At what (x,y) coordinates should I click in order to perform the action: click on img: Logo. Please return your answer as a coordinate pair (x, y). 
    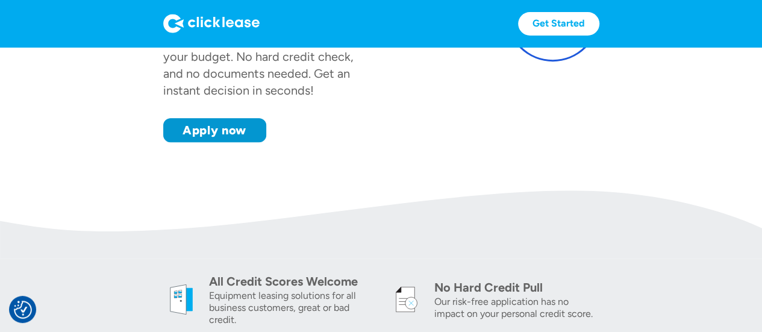
    Looking at the image, I should click on (212, 24).